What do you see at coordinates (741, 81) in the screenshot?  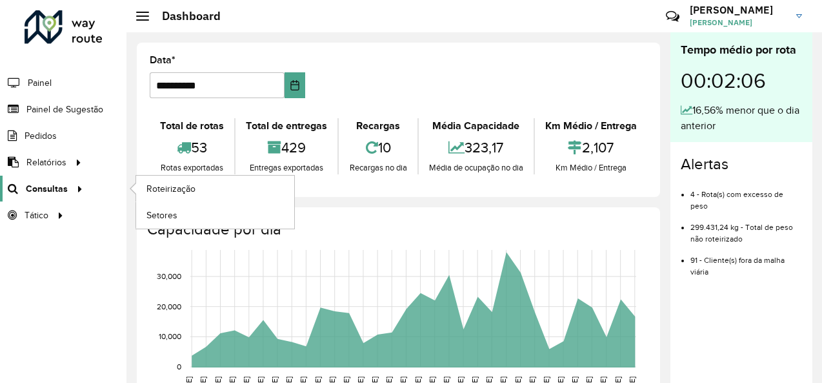 I see `div: 00:02:06` at bounding box center [741, 81].